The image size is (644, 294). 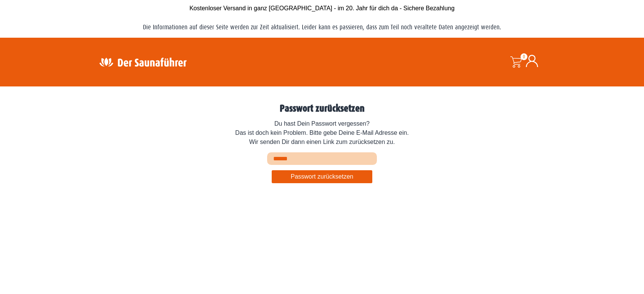 I want to click on button: Passwort zurücksetzen, so click(x=322, y=177).